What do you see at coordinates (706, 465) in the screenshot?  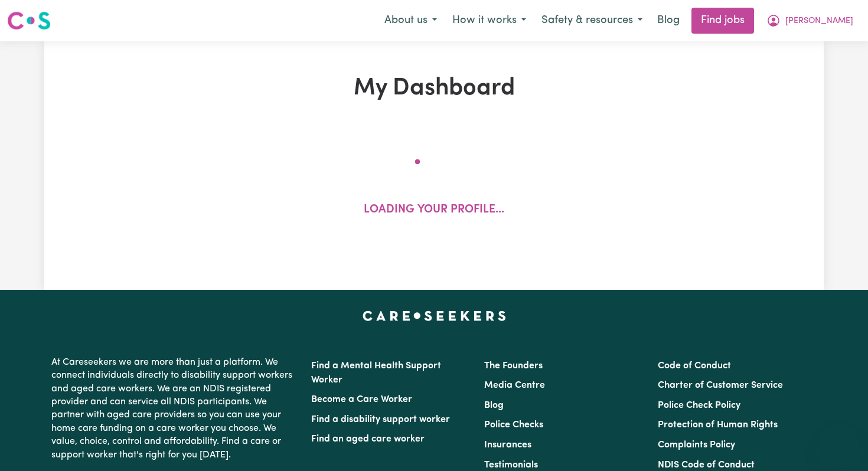 I see `a: NDIS Code of Conduct` at bounding box center [706, 465].